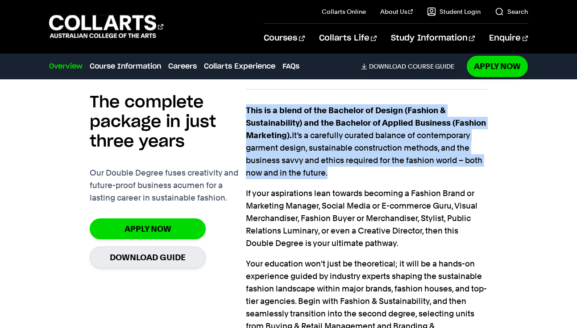 The image size is (577, 328). I want to click on a: Careers, so click(182, 66).